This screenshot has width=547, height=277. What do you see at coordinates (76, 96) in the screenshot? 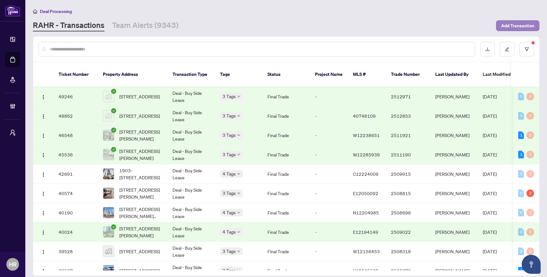
I see `td: 49246` at bounding box center [76, 96].